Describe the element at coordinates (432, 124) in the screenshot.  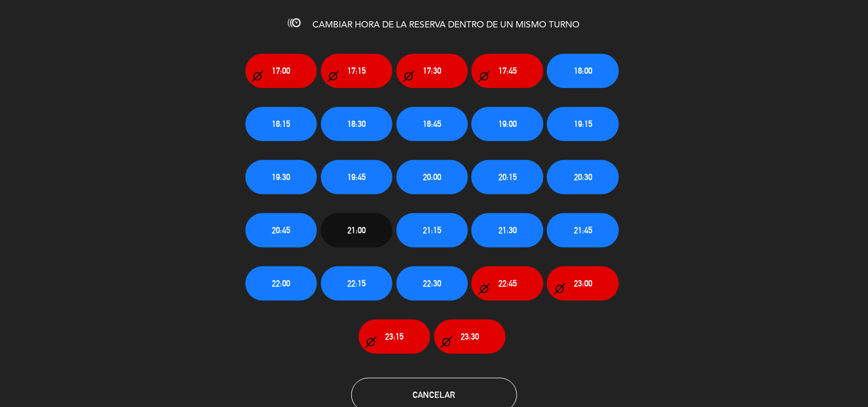
I see `button: 18:45` at that location.